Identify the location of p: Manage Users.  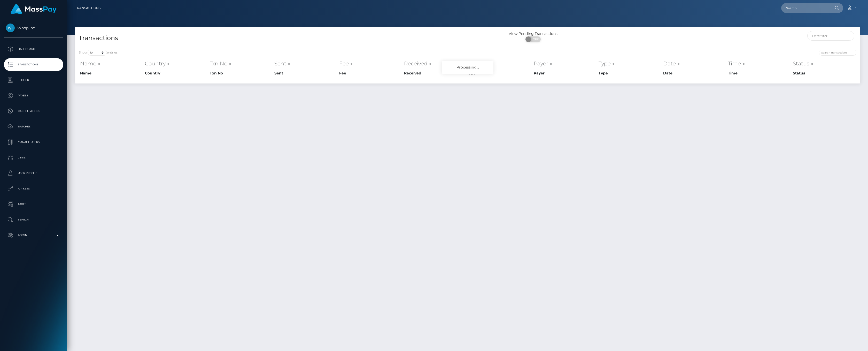
(34, 142).